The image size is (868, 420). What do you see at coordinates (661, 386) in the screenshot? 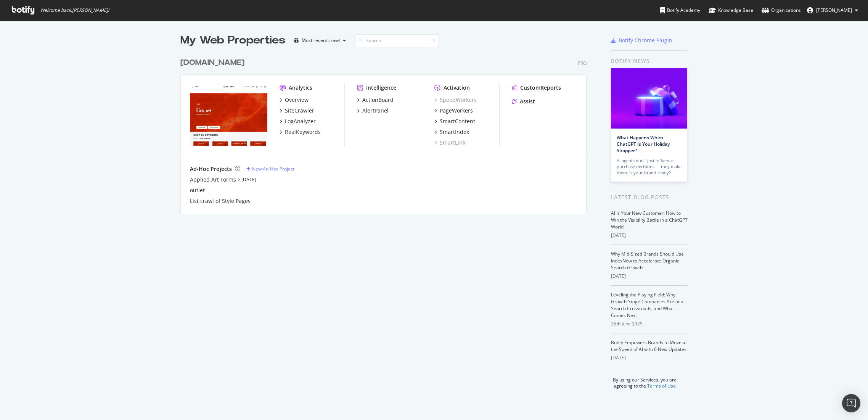
I see `a: Terms of Use` at bounding box center [661, 386].